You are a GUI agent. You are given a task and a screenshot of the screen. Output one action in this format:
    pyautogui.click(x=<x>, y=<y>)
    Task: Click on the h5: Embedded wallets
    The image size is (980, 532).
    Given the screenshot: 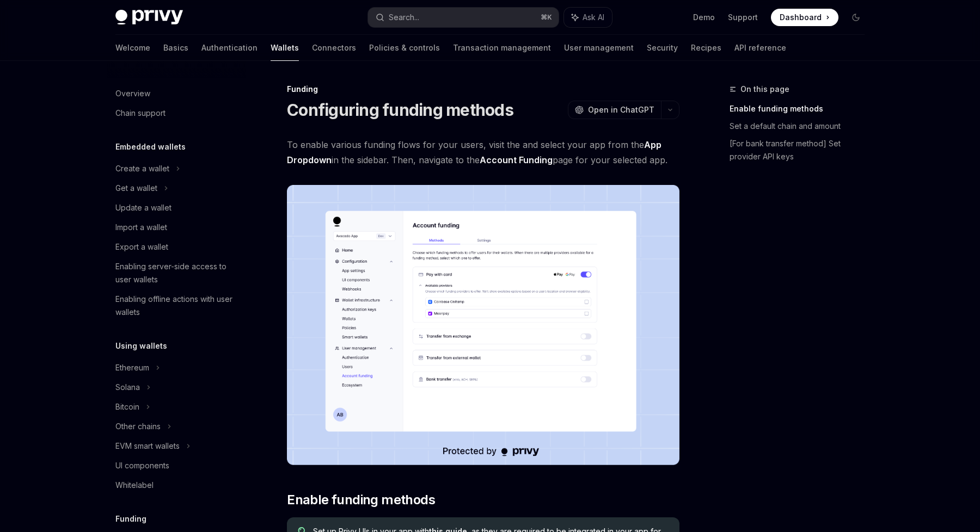 What is the action you would take?
    pyautogui.click(x=150, y=147)
    